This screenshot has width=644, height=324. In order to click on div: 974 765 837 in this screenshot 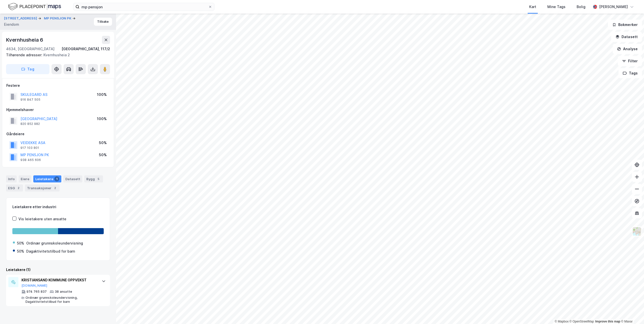, I will do `click(37, 292)`.